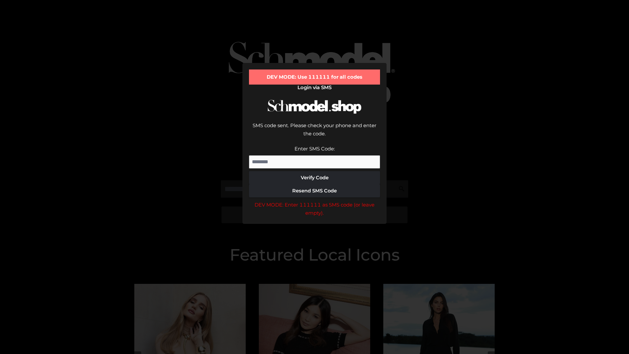 The height and width of the screenshot is (354, 629). Describe the element at coordinates (314, 178) in the screenshot. I see `button: Verify Code` at that location.